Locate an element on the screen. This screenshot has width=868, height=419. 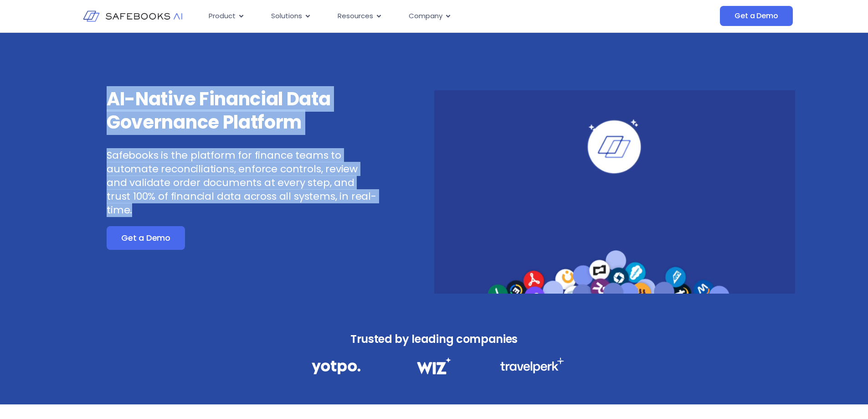
img: Financial Data Governance 1 is located at coordinates (336, 367).